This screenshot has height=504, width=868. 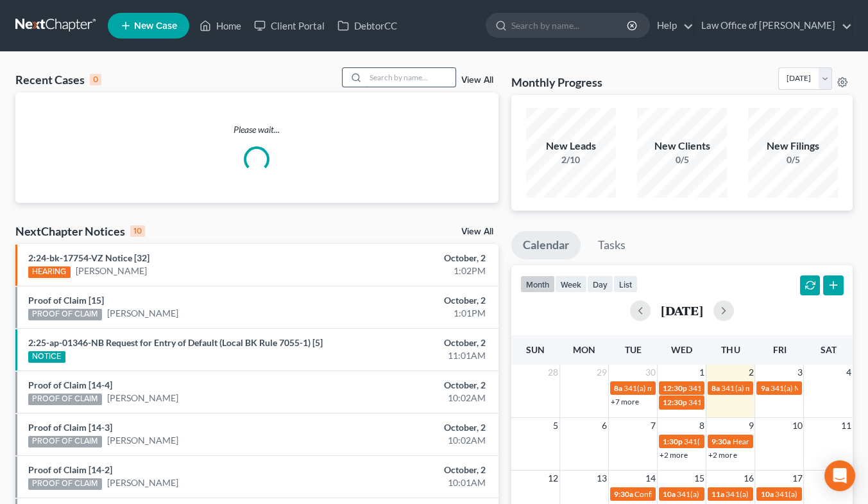 What do you see at coordinates (764, 387) in the screenshot?
I see `span: 9a` at bounding box center [764, 387].